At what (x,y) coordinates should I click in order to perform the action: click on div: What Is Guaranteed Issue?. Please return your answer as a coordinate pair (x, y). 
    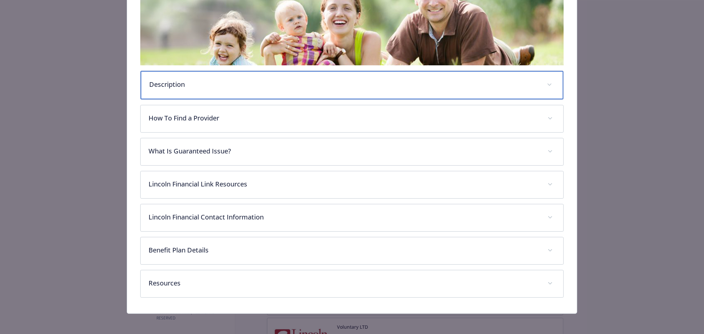
    Looking at the image, I should click on (352, 152).